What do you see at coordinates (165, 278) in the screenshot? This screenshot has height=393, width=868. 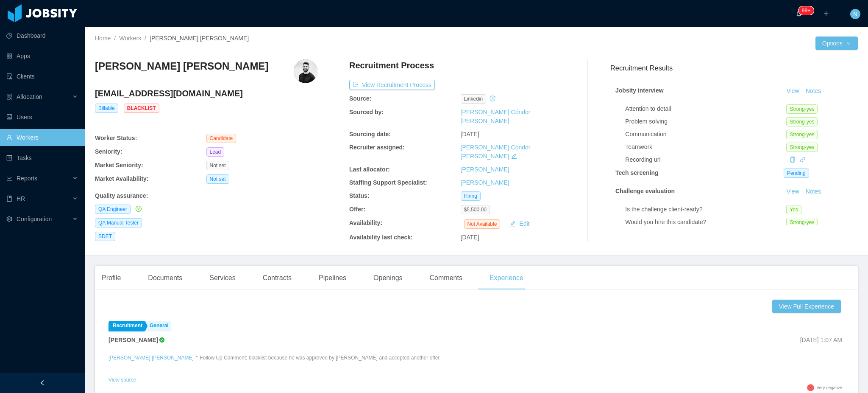 I see `div: Documents` at bounding box center [165, 278].